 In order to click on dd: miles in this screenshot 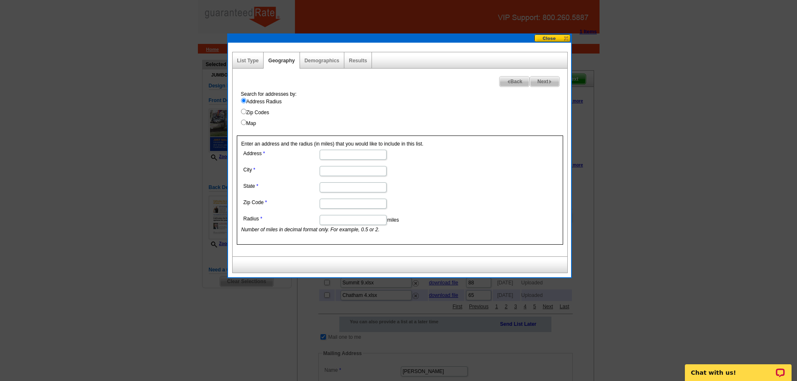, I will do `click(353, 223)`.